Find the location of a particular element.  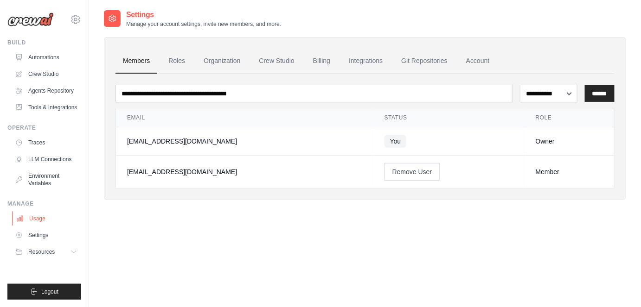

a: Automations is located at coordinates (46, 58).